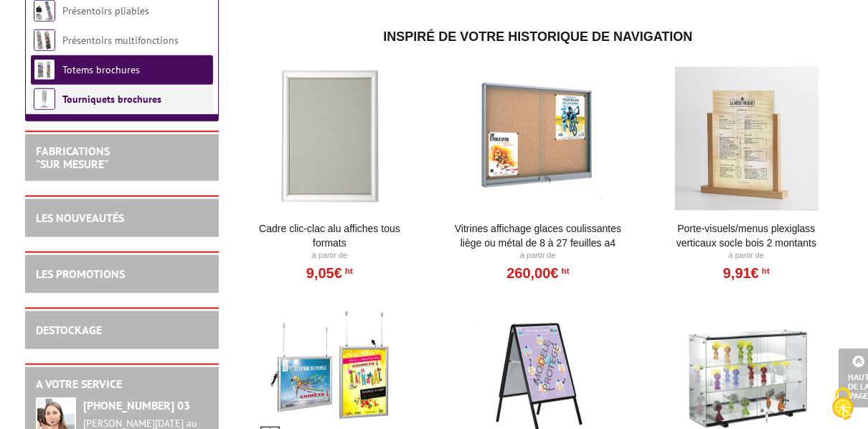 Image resolution: width=868 pixels, height=429 pixels. I want to click on a: FABRICATIONS"Sur Mesure", so click(73, 158).